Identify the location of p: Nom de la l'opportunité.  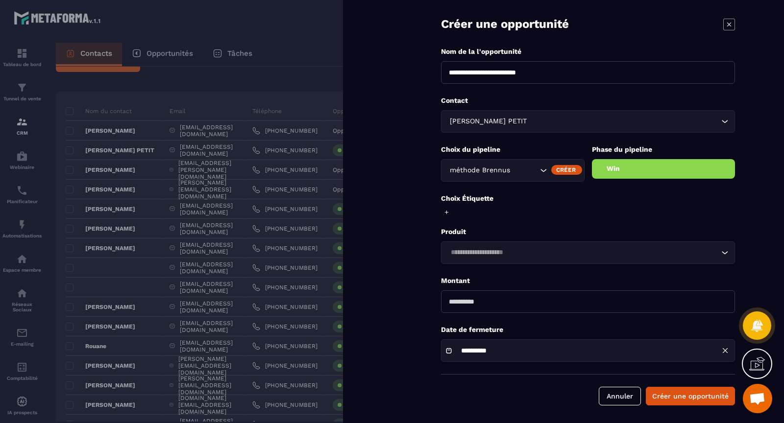
(588, 51).